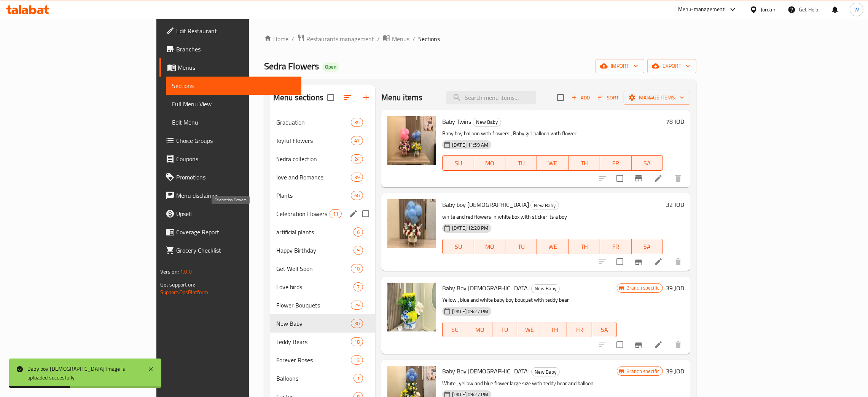 This screenshot has width=868, height=397. What do you see at coordinates (412, 224) in the screenshot?
I see `img: Baby boy 16` at bounding box center [412, 224].